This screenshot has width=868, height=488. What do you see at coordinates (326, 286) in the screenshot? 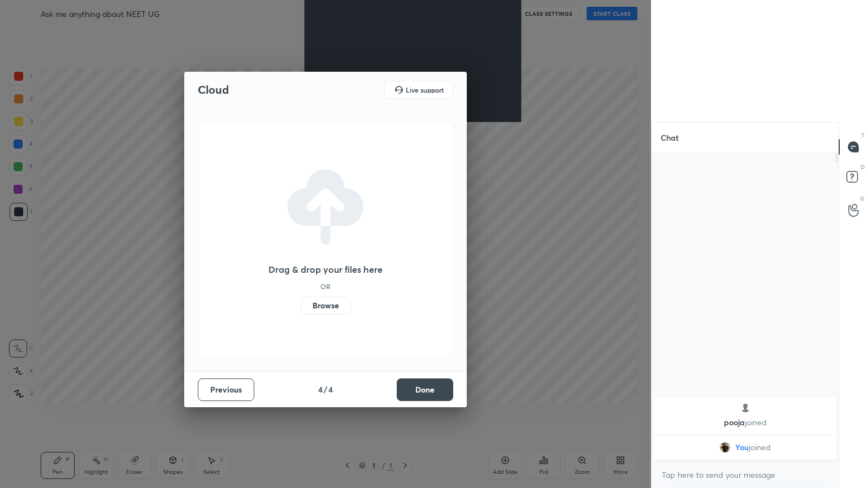
I see `h5: OR` at bounding box center [326, 286].